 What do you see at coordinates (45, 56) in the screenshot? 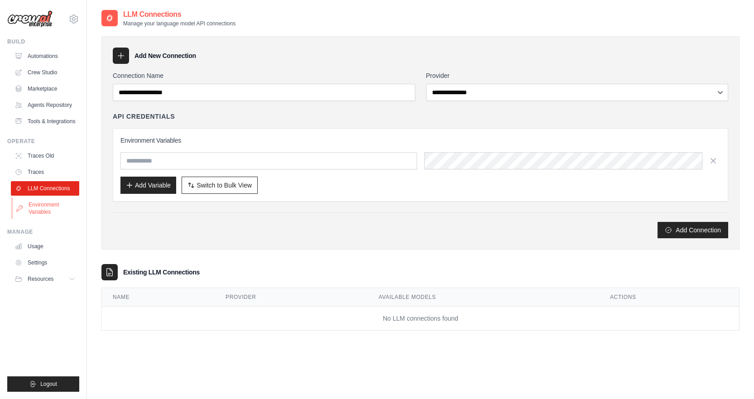
I see `a: Automations` at bounding box center [45, 56].